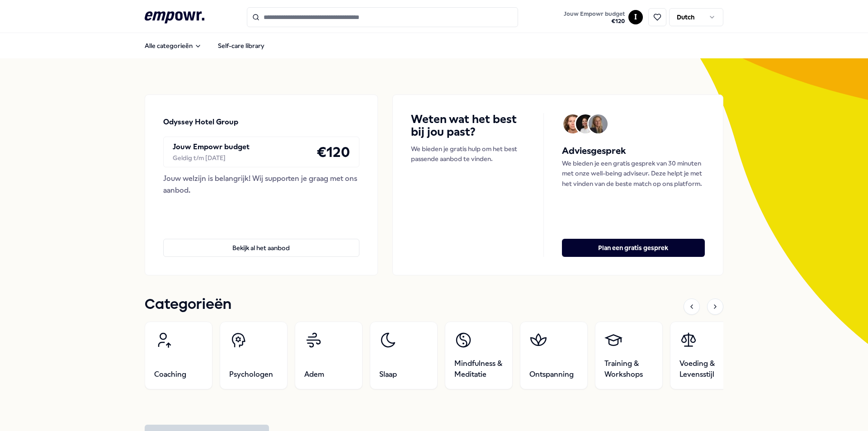 The width and height of the screenshot is (868, 431). I want to click on p: We bieden je gratis hulp om het best passende aanbod te vinden., so click(468, 154).